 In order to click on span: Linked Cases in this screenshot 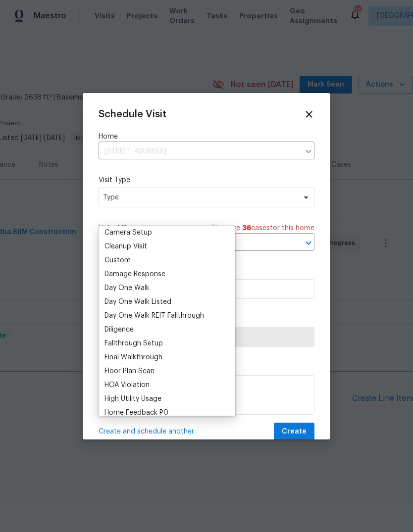, I will do `click(120, 228)`.